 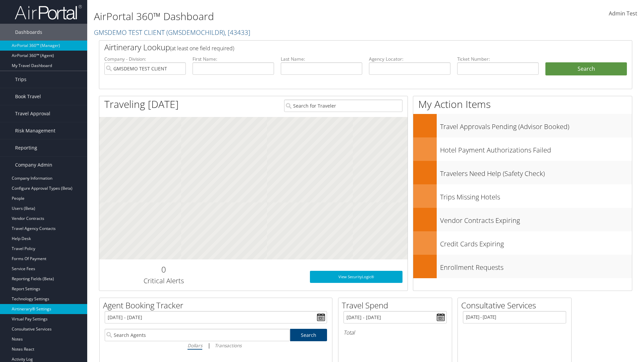 What do you see at coordinates (26, 148) in the screenshot?
I see `span: Reporting` at bounding box center [26, 148].